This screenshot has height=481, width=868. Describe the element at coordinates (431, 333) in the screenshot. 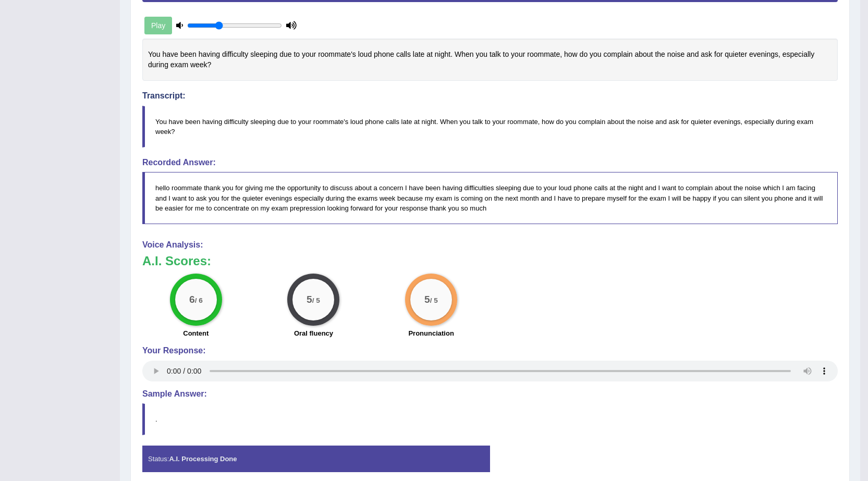

I see `label: Pronunciation` at that location.